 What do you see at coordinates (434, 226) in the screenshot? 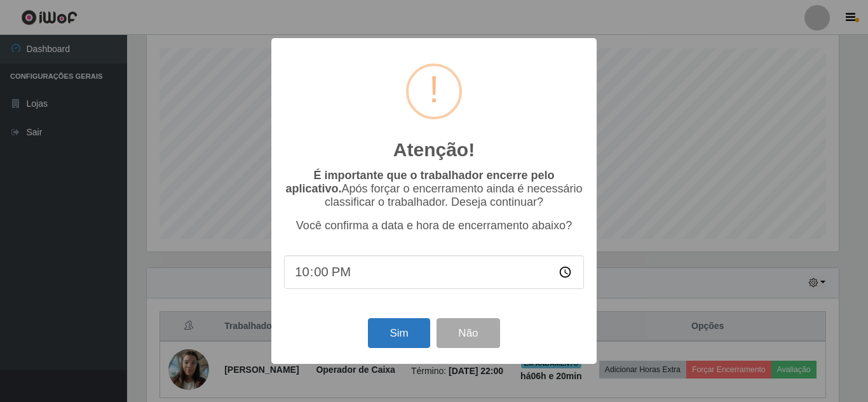
I see `p: Você confirma a data e hora de encerramento abaixo?` at bounding box center [434, 226].